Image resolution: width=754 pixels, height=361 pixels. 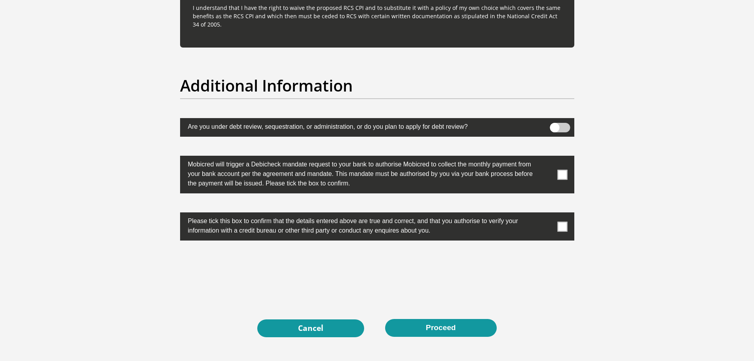 What do you see at coordinates (311, 328) in the screenshot?
I see `a: Cancel` at bounding box center [311, 328].